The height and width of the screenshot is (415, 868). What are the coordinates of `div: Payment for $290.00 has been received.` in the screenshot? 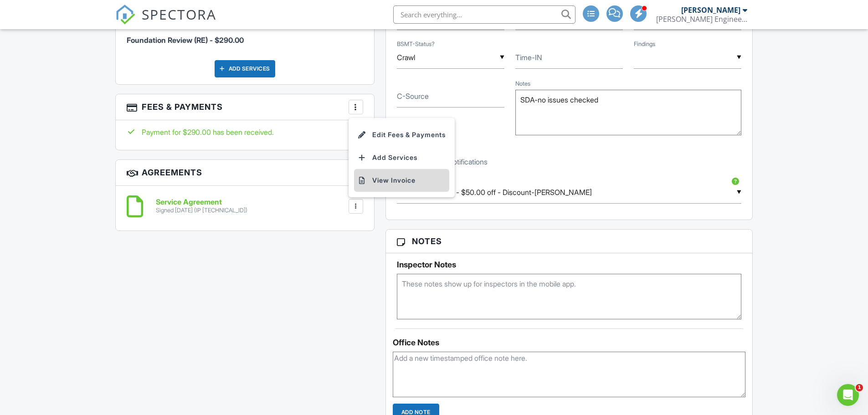 It's located at (244, 132).